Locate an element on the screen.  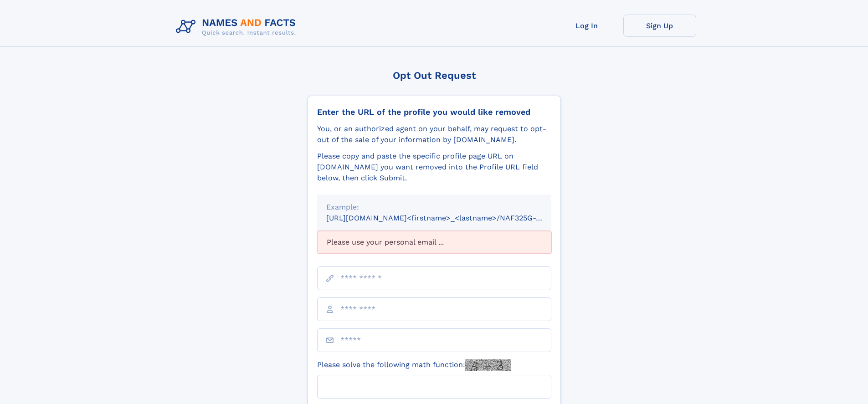
img: Logo Names and Facts is located at coordinates (238, 27).